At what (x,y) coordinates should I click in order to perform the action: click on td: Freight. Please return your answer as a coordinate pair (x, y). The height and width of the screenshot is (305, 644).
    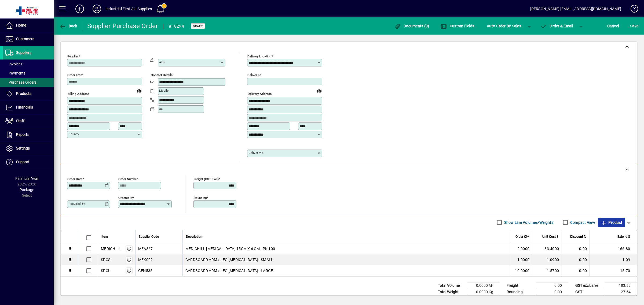
    Looking at the image, I should click on (520, 285).